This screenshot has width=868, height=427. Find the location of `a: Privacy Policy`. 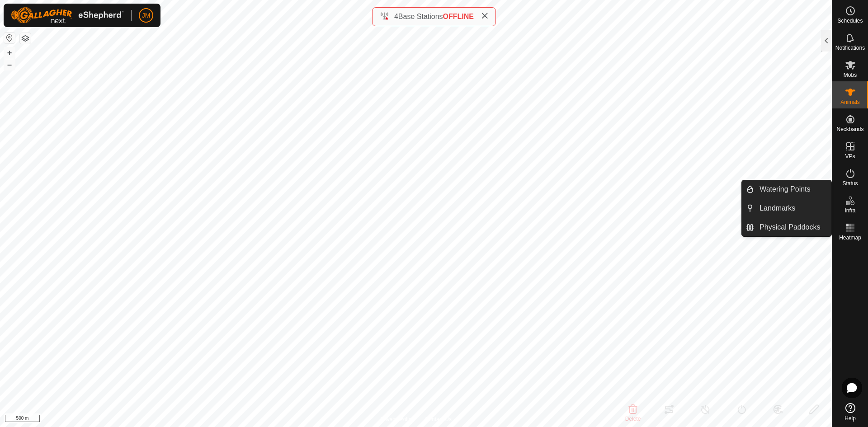

a: Privacy Policy is located at coordinates (397, 419).